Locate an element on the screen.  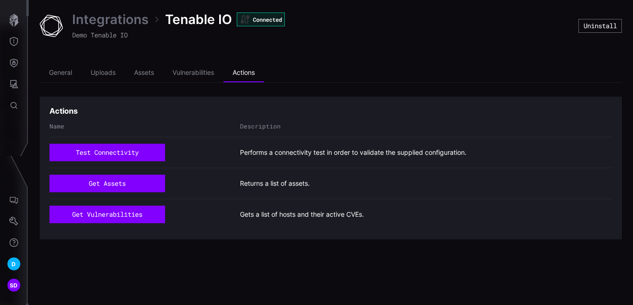
div: Connected is located at coordinates (261, 19).